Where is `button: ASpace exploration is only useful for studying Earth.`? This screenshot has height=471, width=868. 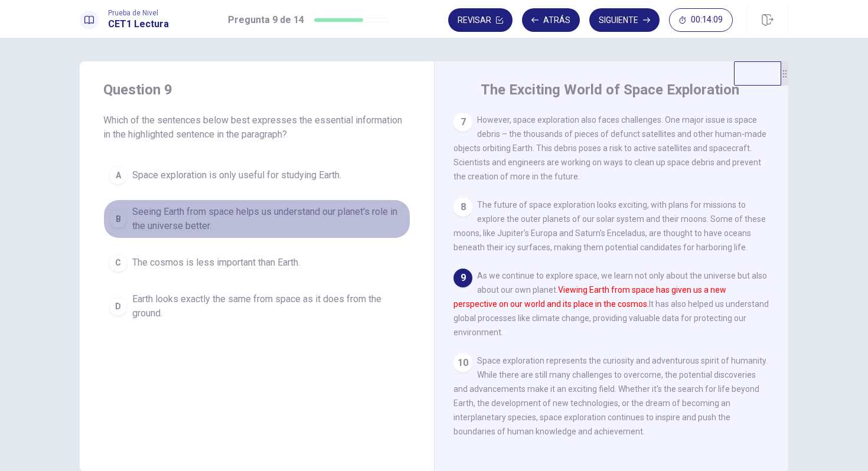
button: ASpace exploration is only useful for studying Earth. is located at coordinates (257, 175).